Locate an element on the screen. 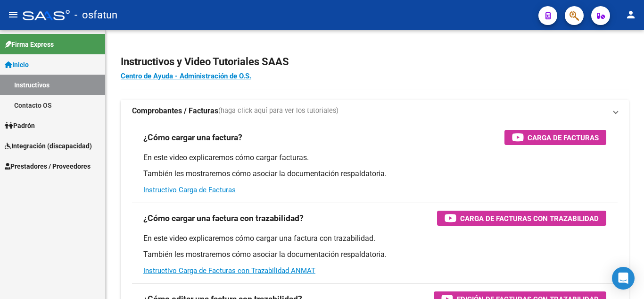  span: Inicio is located at coordinates (16, 65).